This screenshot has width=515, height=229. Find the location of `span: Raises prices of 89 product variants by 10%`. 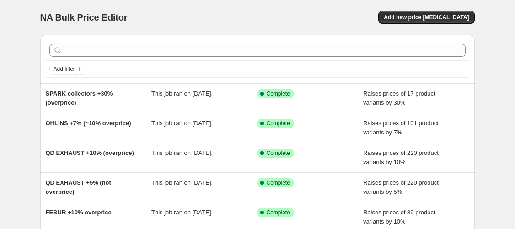

span: Raises prices of 89 product variants by 10% is located at coordinates (400, 217).